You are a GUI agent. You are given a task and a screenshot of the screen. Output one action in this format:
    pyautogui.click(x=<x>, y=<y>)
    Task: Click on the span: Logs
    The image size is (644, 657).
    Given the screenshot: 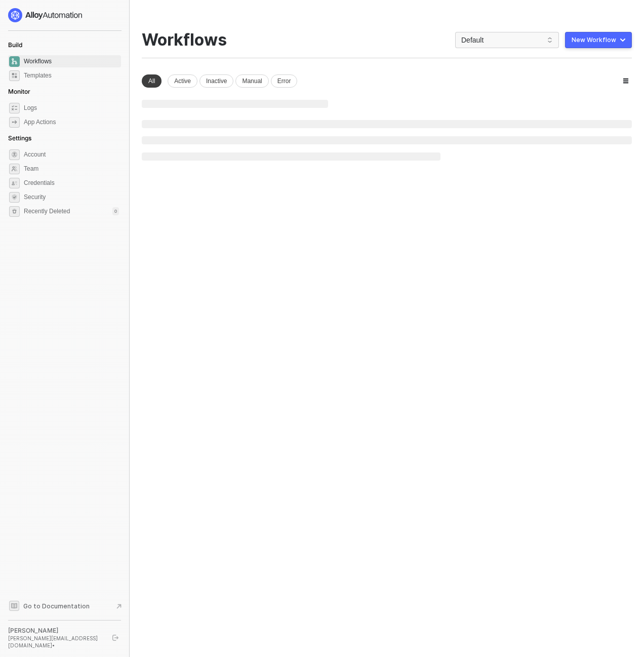 What is the action you would take?
    pyautogui.click(x=71, y=107)
    